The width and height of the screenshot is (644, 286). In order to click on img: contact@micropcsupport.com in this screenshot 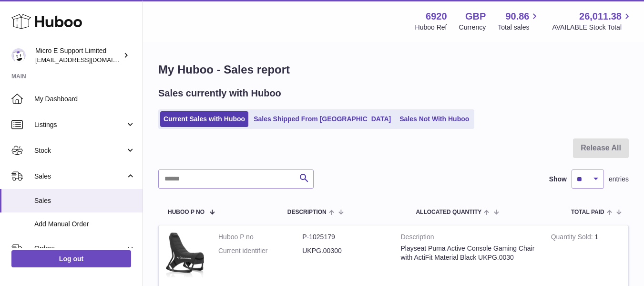, I will do `click(19, 55)`.